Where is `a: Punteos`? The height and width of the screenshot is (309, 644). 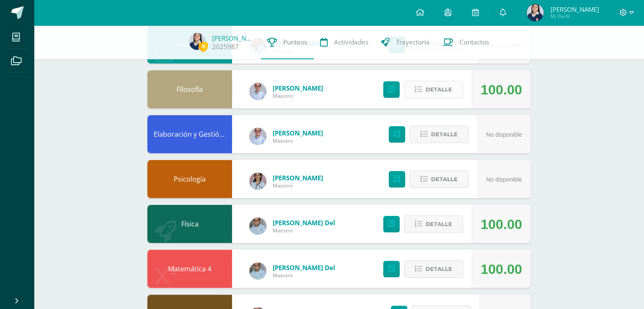 a: Punteos is located at coordinates (287, 42).